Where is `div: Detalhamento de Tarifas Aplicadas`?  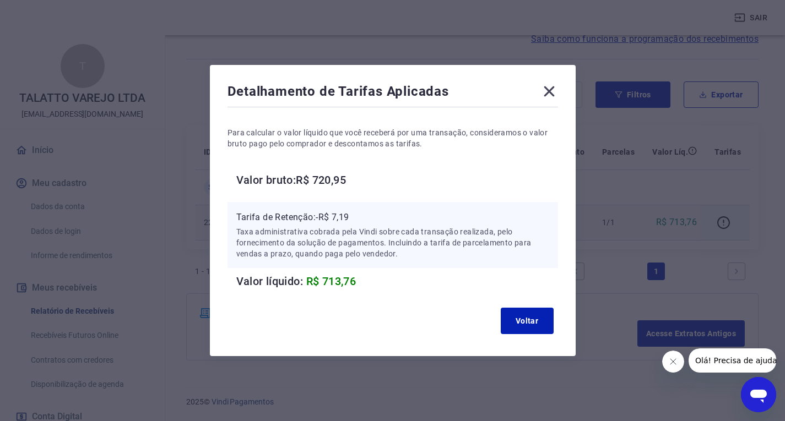
div: Detalhamento de Tarifas Aplicadas is located at coordinates (393, 94).